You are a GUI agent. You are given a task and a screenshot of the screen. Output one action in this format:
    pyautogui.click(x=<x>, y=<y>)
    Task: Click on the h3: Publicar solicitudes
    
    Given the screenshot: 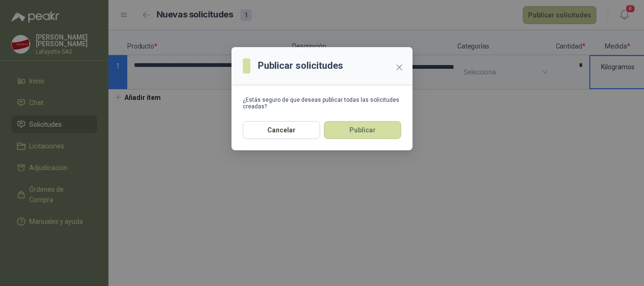 What is the action you would take?
    pyautogui.click(x=300, y=66)
    